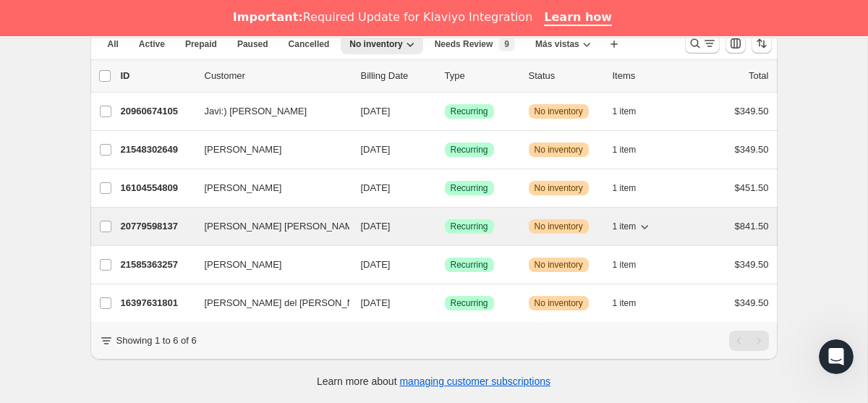 The height and width of the screenshot is (403, 868). I want to click on a: managing customer subscriptions, so click(474, 382).